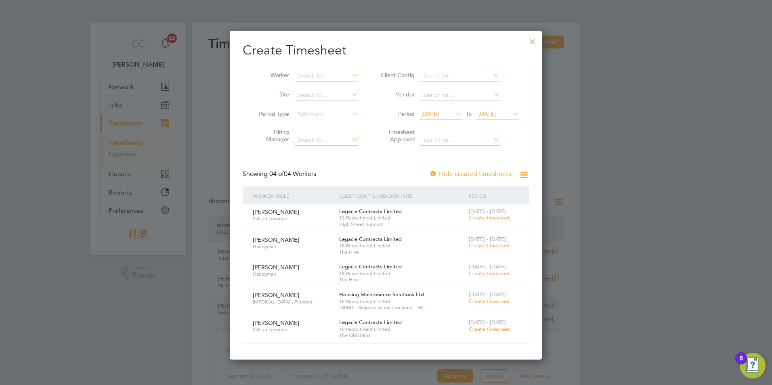 Image resolution: width=772 pixels, height=385 pixels. What do you see at coordinates (752, 366) in the screenshot?
I see `button: Open Resource Center, 8 new notifications` at bounding box center [752, 366].